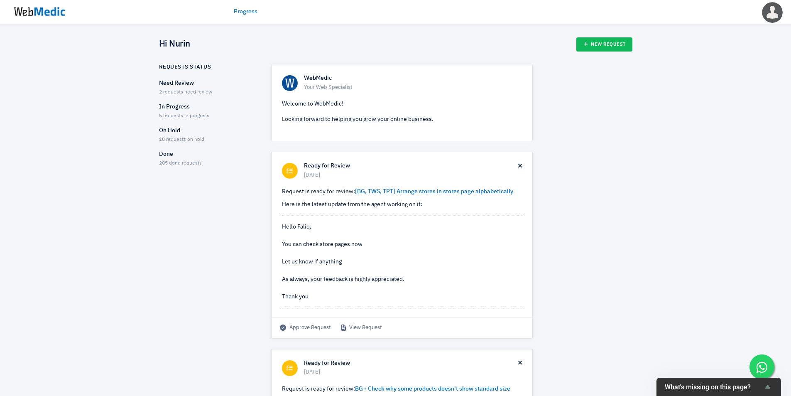 This screenshot has width=791, height=396. Describe the element at coordinates (208, 83) in the screenshot. I see `p: Need Review` at that location.